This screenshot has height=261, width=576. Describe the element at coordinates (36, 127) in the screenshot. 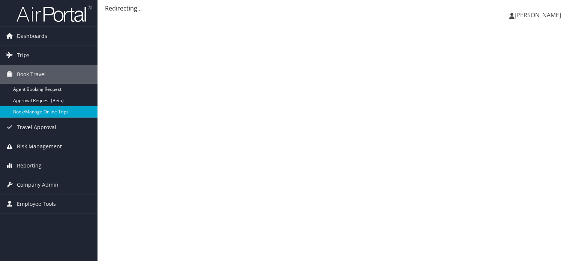

I see `span: Travel Approval` at that location.